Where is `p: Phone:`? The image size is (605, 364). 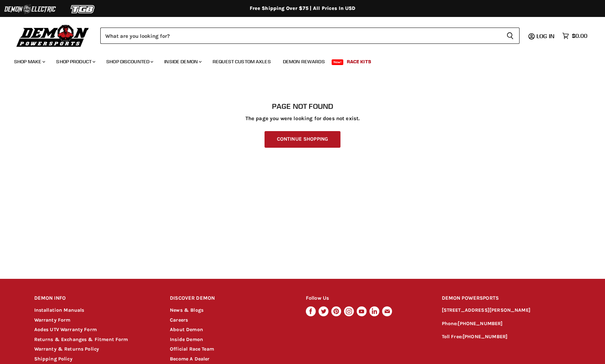 p: Phone: is located at coordinates (507, 324).